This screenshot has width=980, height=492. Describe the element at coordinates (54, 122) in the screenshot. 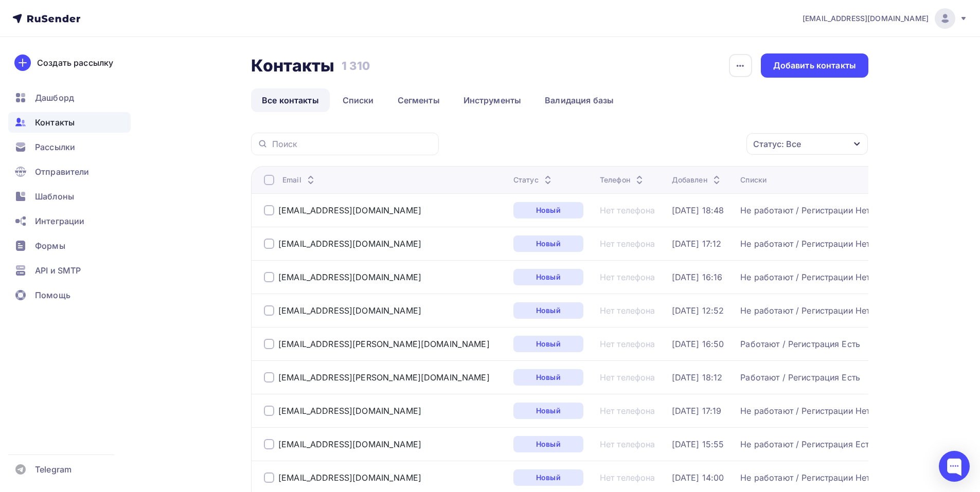

I see `span: Контакты` at that location.